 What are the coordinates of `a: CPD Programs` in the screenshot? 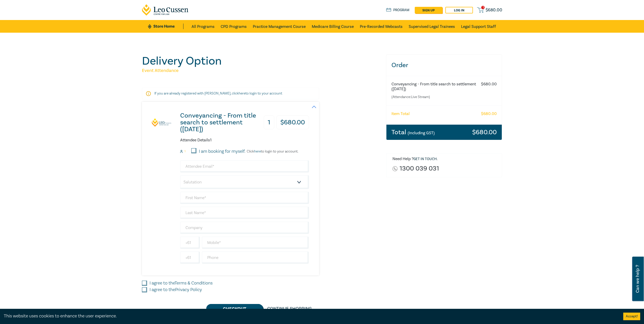 It's located at (234, 26).